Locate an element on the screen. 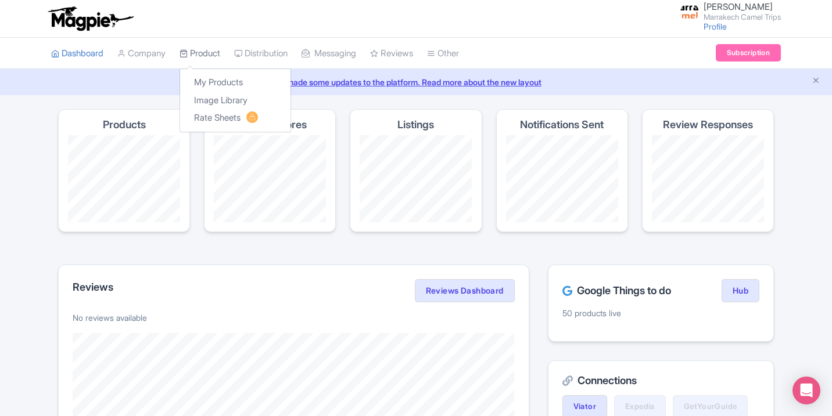 This screenshot has width=832, height=416. div: Open Intercom Messenger is located at coordinates (806, 391).